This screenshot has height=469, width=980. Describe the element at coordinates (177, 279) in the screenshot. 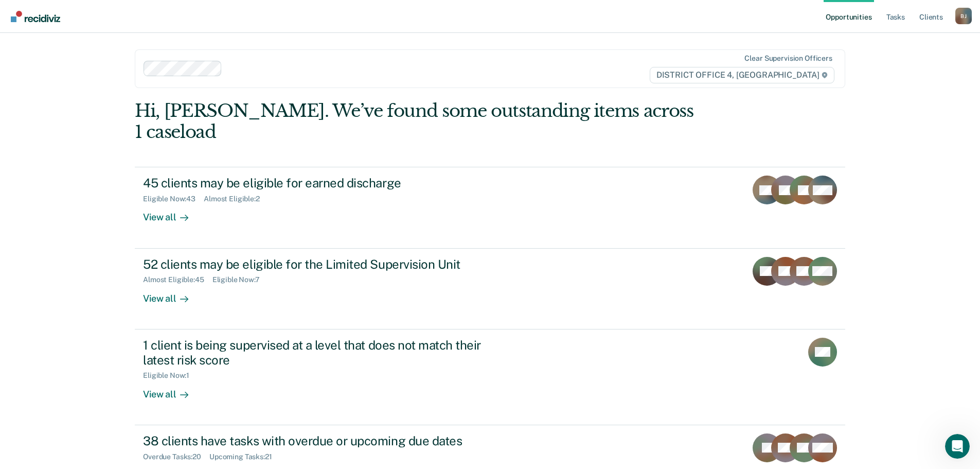

I see `div: Almost Eligible : 45` at that location.